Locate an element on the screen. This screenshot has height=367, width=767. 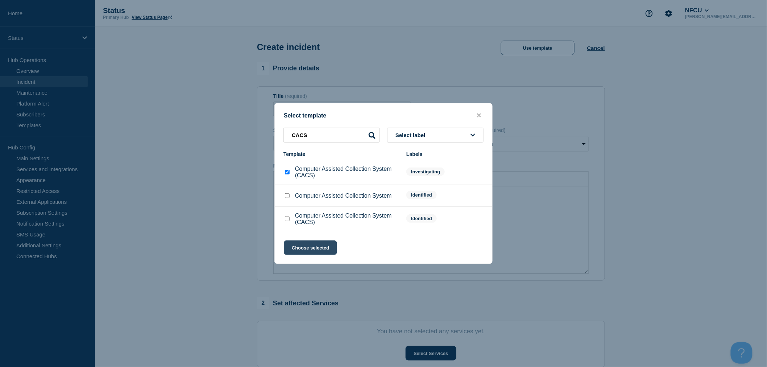
span: Select label is located at coordinates (412, 135).